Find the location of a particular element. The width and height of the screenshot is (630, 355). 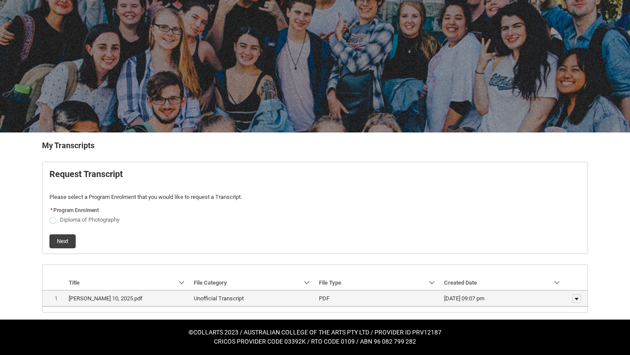

abbr: required is located at coordinates (51, 210).